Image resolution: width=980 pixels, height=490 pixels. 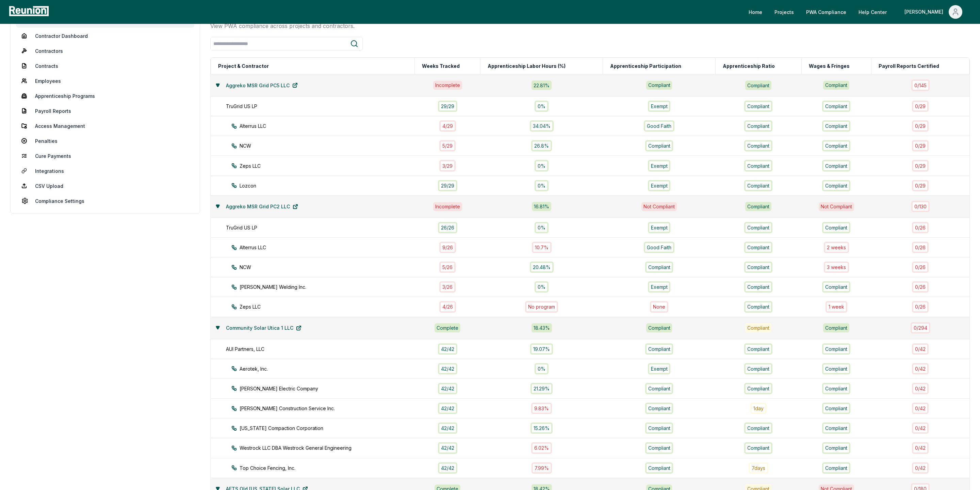 What do you see at coordinates (448, 145) in the screenshot?
I see `div: 5 / 29` at bounding box center [448, 145].